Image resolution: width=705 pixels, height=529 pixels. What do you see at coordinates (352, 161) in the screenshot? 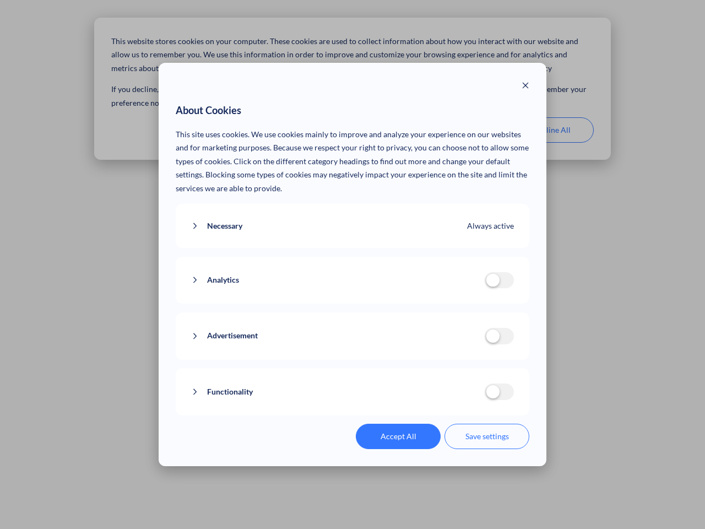
I see `p: This site uses cookies. We use cookies mainly to improve and analyze your experience on our websi...` at bounding box center [352, 161].